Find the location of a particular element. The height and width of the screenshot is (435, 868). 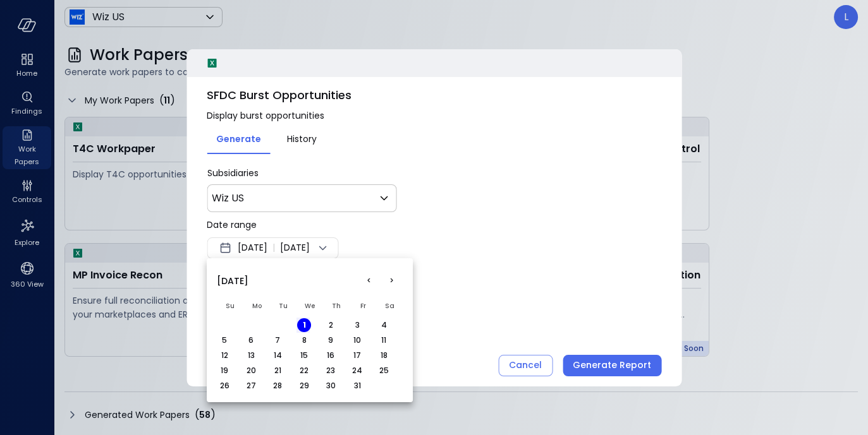

button: Thursday, October 2nd, 2025 is located at coordinates (331, 325).